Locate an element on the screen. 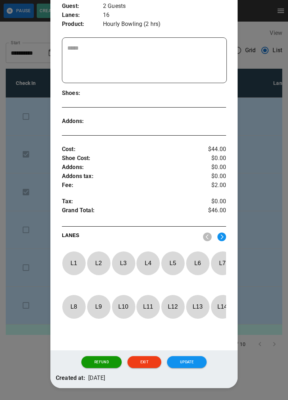 This screenshot has width=288, height=400. p: Product : is located at coordinates (82, 24).